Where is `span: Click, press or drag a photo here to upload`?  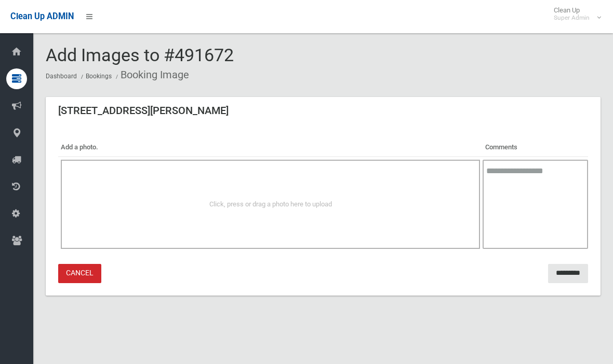 span: Click, press or drag a photo here to upload is located at coordinates (271, 204).